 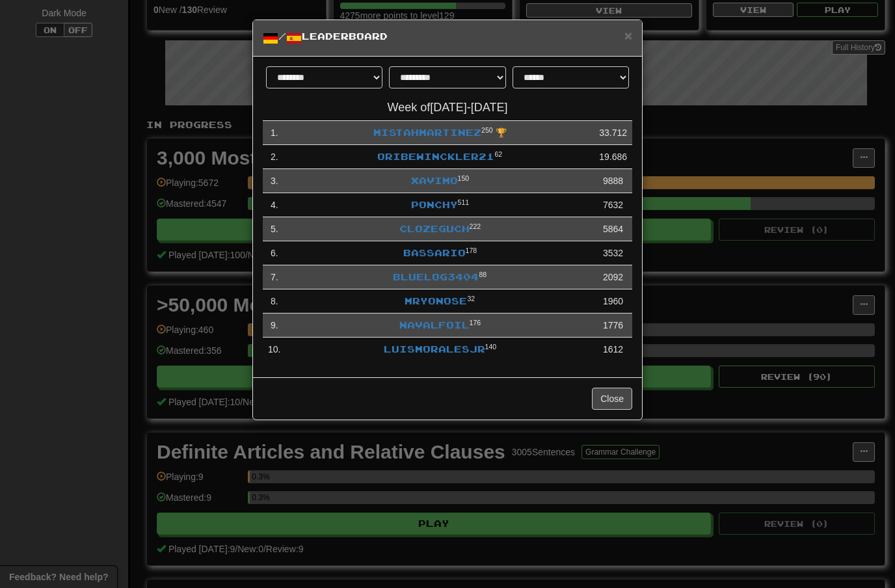 I want to click on td: 4 ., so click(x=274, y=205).